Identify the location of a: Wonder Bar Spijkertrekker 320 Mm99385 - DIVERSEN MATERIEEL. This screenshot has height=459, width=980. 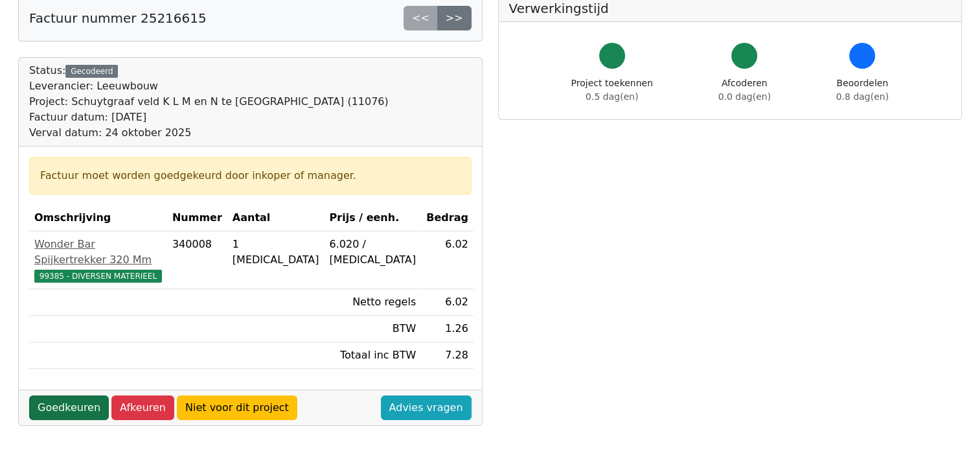
(98, 260).